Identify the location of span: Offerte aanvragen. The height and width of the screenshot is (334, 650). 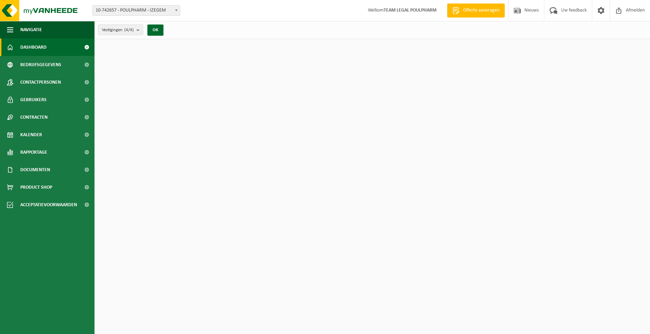
(481, 11).